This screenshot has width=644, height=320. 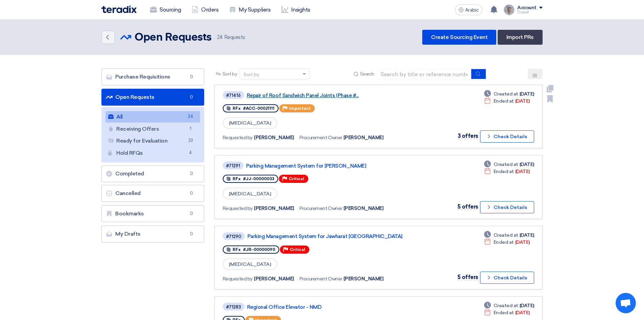 I want to click on a: Sourcing, so click(x=165, y=10).